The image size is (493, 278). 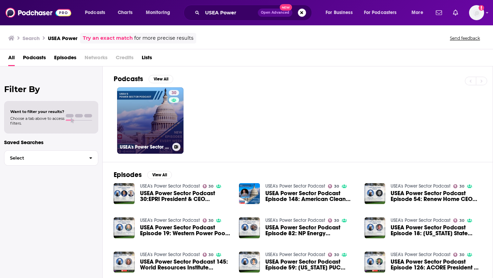 I want to click on img: User Profile, so click(x=476, y=13).